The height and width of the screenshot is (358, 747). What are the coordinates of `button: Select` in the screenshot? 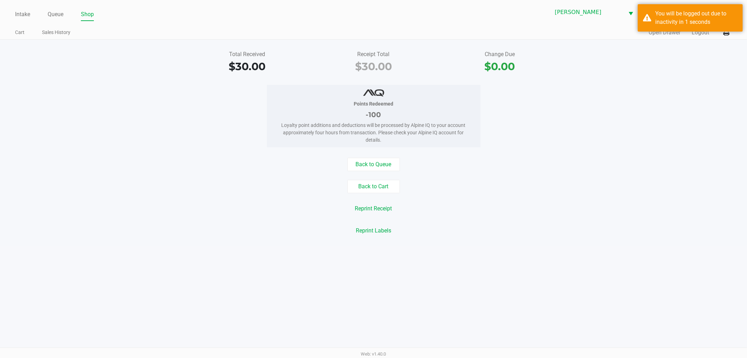 It's located at (631, 12).